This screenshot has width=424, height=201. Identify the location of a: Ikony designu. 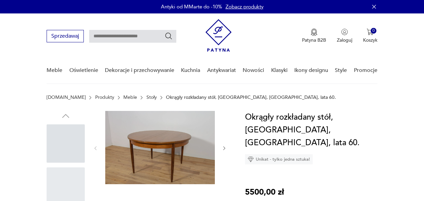
(311, 70).